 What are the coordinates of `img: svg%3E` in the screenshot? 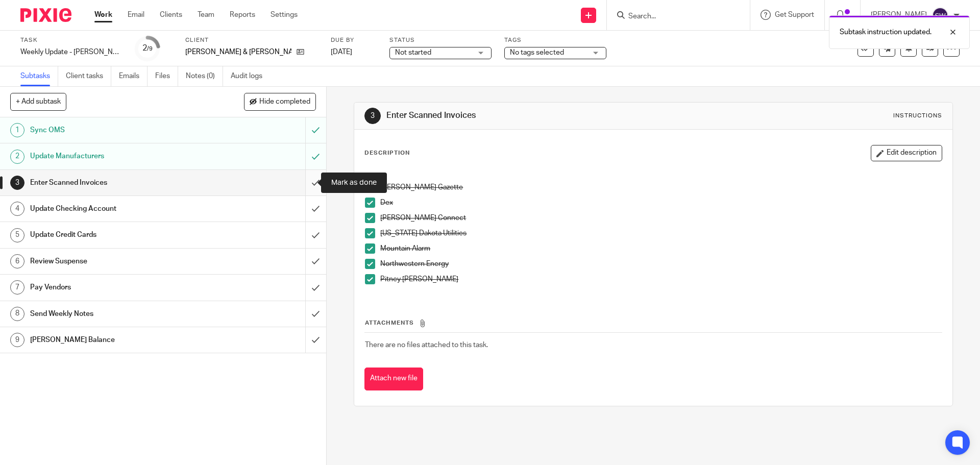 It's located at (940, 15).